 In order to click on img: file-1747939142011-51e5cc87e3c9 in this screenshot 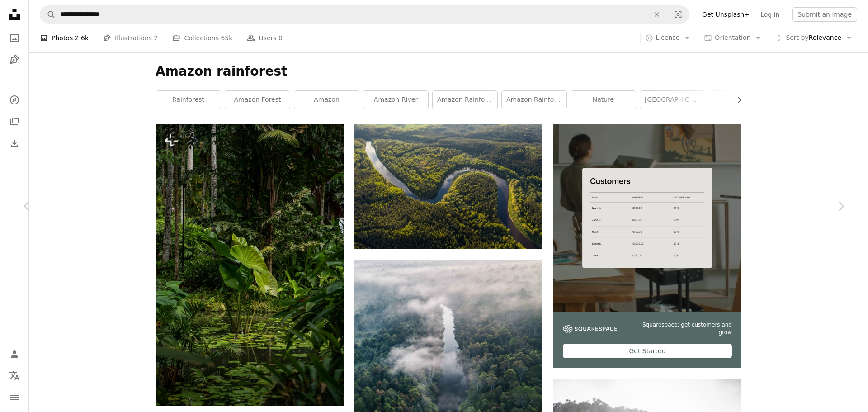, I will do `click(590, 329)`.